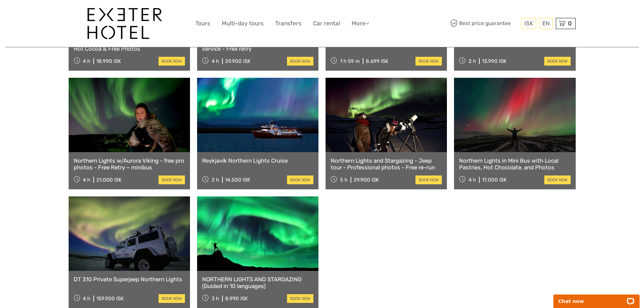  Describe the element at coordinates (257, 283) in the screenshot. I see `a: NORTHERN LIGHTS AND STARGAZING (Guided in 10 languages)` at that location.